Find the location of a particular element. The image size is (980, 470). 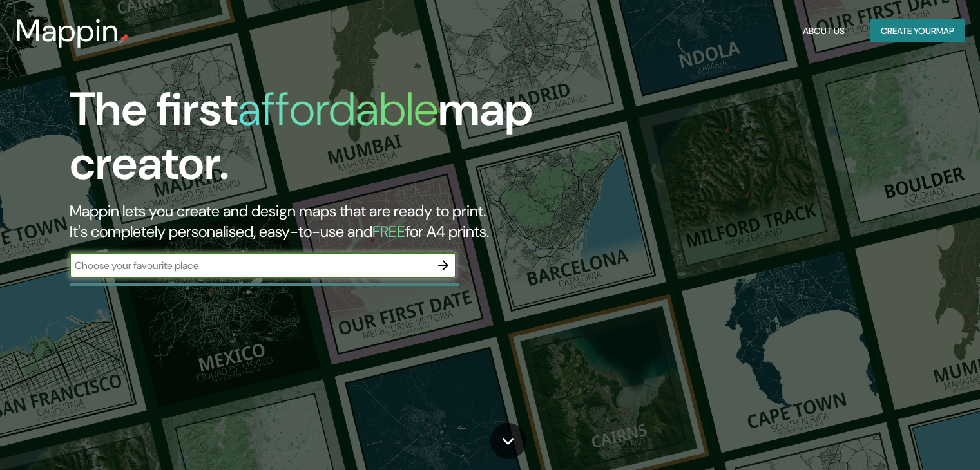

h1: The first map creator. is located at coordinates (314, 141).